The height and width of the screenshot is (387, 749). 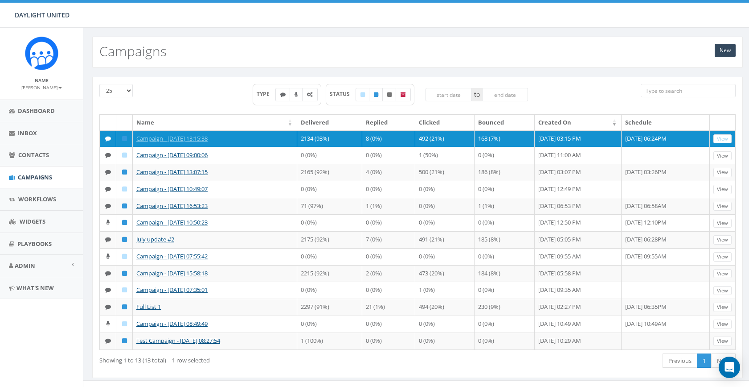 I want to click on td: 7 (0%), so click(x=389, y=239).